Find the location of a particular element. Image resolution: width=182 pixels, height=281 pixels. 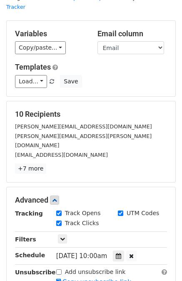

strong: Unsubscribe is located at coordinates (35, 272).